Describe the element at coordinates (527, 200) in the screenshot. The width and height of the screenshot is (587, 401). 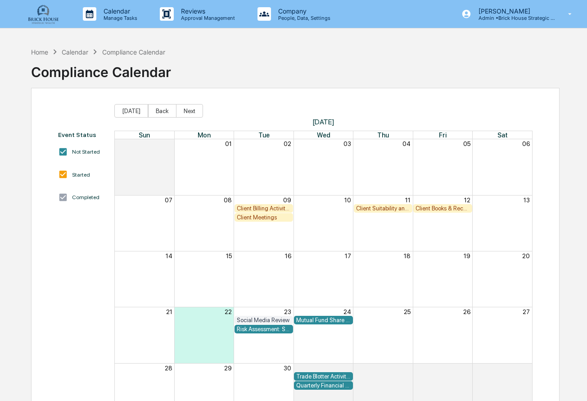
I see `button: 13` at that location.